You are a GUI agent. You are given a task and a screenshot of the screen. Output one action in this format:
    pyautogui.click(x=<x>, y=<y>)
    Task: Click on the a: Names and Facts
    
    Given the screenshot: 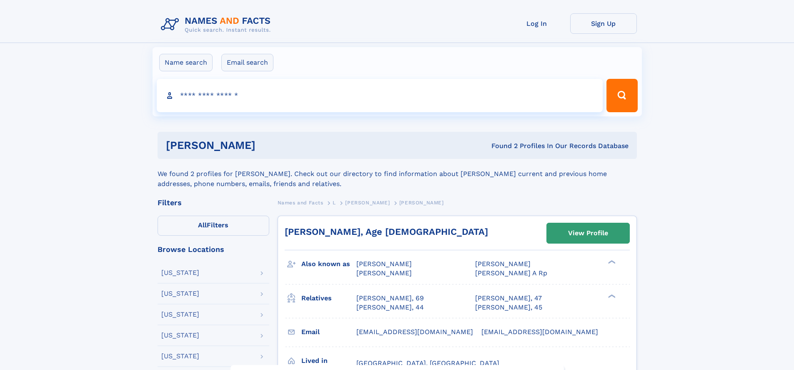 What is the action you would take?
    pyautogui.click(x=301, y=202)
    